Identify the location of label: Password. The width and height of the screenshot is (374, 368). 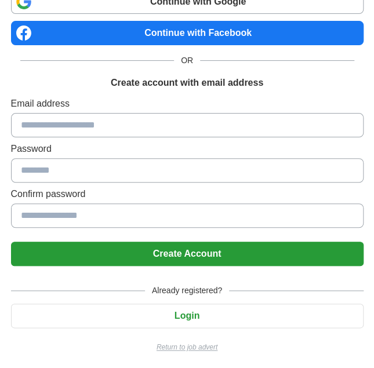
(187, 149).